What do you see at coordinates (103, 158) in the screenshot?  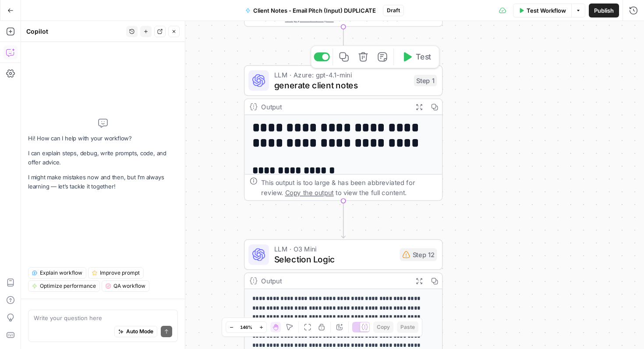 I see `p: I can explain steps, debug, write prompts, code, and offer advice.` at bounding box center [103, 158].